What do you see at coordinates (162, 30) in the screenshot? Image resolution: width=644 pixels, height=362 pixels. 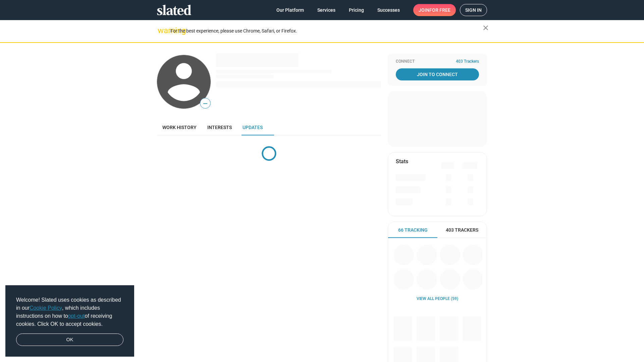 I see `mat-icon: warning` at bounding box center [162, 30].